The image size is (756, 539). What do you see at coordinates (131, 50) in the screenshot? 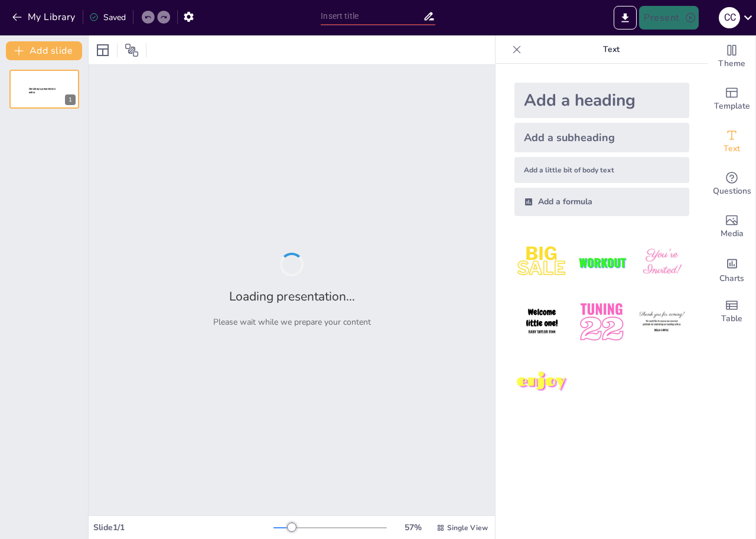
I see `span: Position` at bounding box center [131, 50].